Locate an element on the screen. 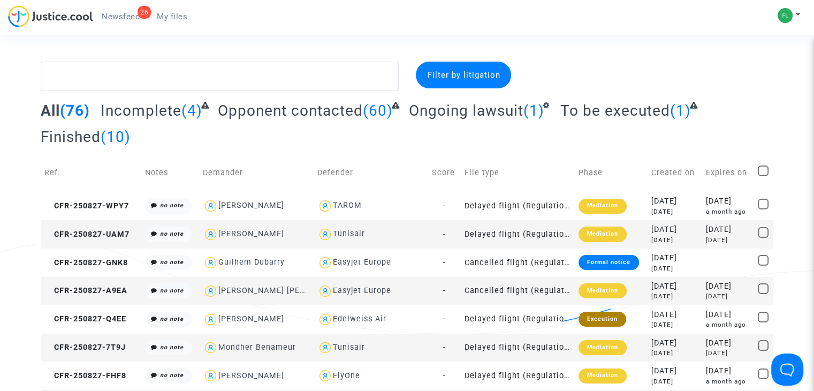  span: CFR-250827-GNK8 is located at coordinates (86, 262).